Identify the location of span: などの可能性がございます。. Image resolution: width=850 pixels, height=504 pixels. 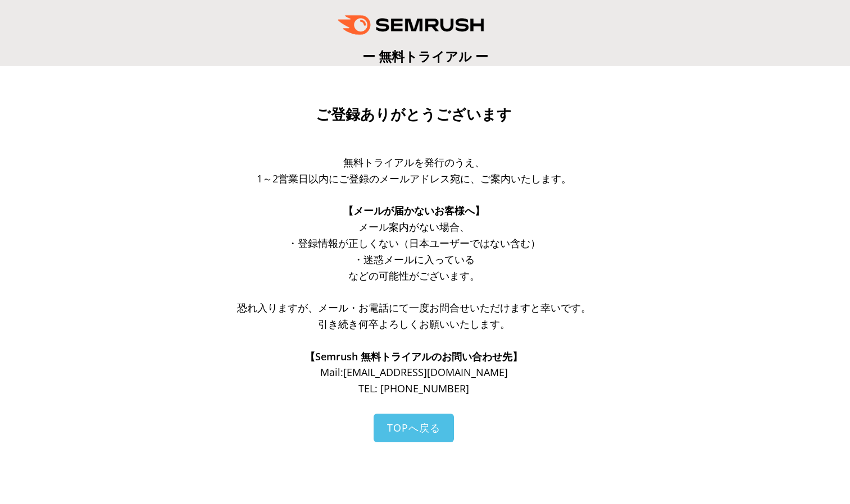
(414, 276).